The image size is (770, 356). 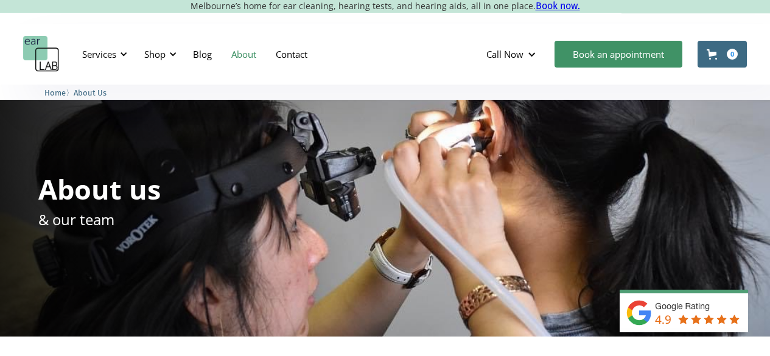 I want to click on a: home, so click(x=41, y=54).